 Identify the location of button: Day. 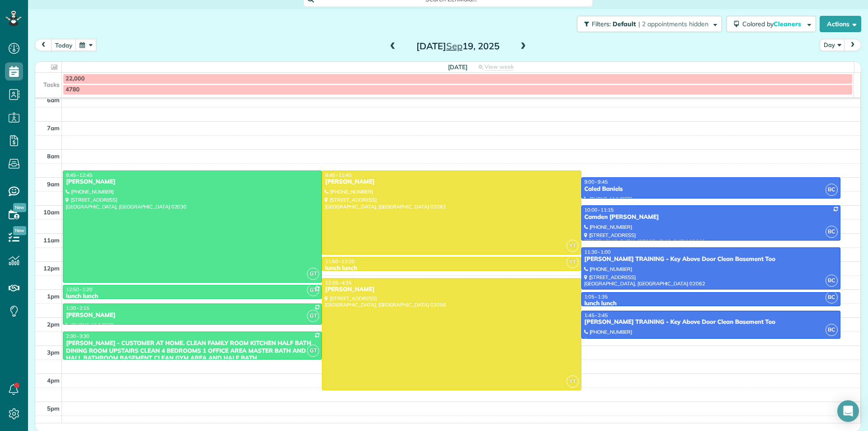
(833, 45).